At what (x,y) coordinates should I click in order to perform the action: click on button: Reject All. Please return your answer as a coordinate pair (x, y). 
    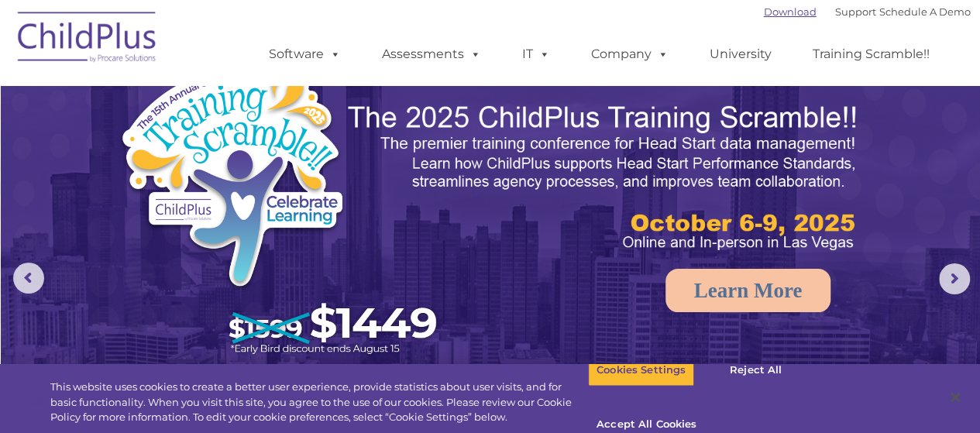
    Looking at the image, I should click on (755, 370).